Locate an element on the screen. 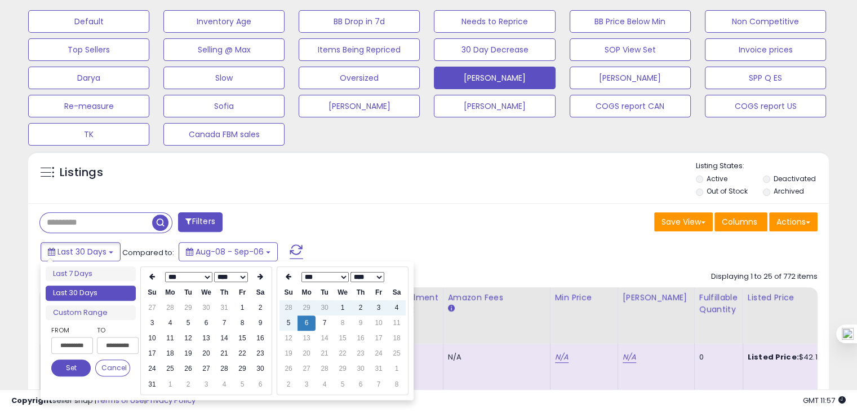 The height and width of the screenshot is (412, 857). button: Aug-08 - Sep-06 is located at coordinates (228, 251).